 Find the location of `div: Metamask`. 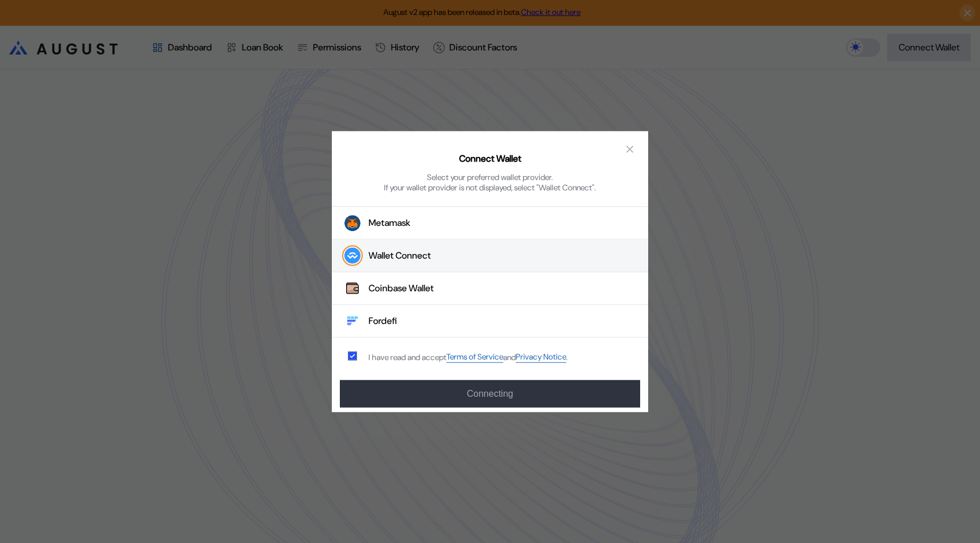

div: Metamask is located at coordinates (389, 223).